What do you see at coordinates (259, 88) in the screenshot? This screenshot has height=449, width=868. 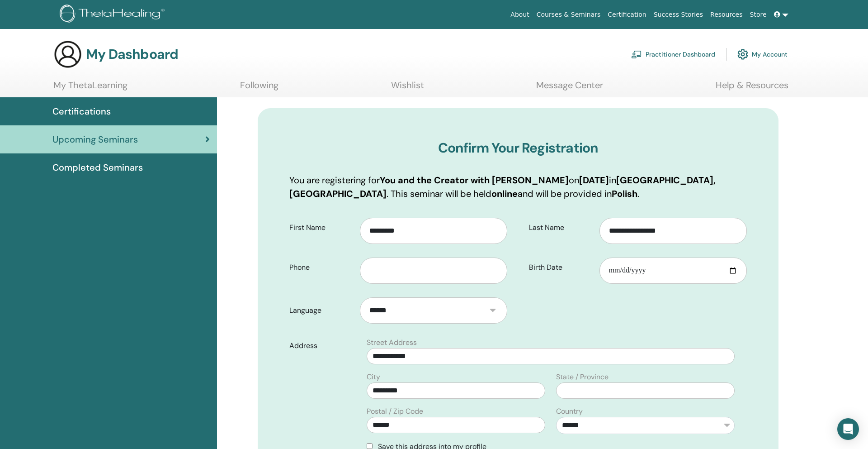 I see `a: Following` at bounding box center [259, 88].